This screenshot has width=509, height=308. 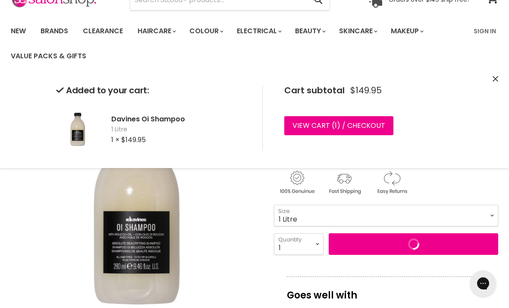 What do you see at coordinates (485, 31) in the screenshot?
I see `a: Sign In` at bounding box center [485, 31].